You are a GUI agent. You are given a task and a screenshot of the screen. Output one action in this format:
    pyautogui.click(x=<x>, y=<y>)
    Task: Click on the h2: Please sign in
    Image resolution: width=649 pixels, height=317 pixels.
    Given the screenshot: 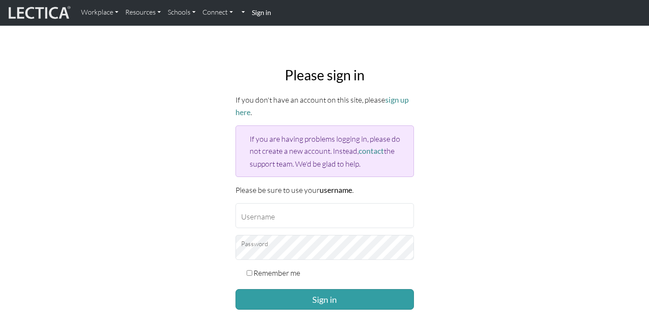 What is the action you would take?
    pyautogui.click(x=325, y=75)
    